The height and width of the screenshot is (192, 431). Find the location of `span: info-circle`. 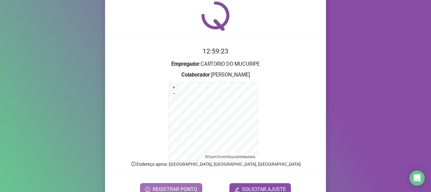

span: info-circle is located at coordinates (134, 164).